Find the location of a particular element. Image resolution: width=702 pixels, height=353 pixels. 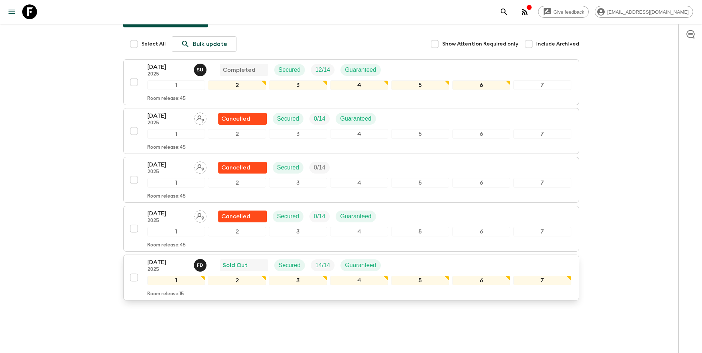

span: Fatih Develi is located at coordinates (201, 264).